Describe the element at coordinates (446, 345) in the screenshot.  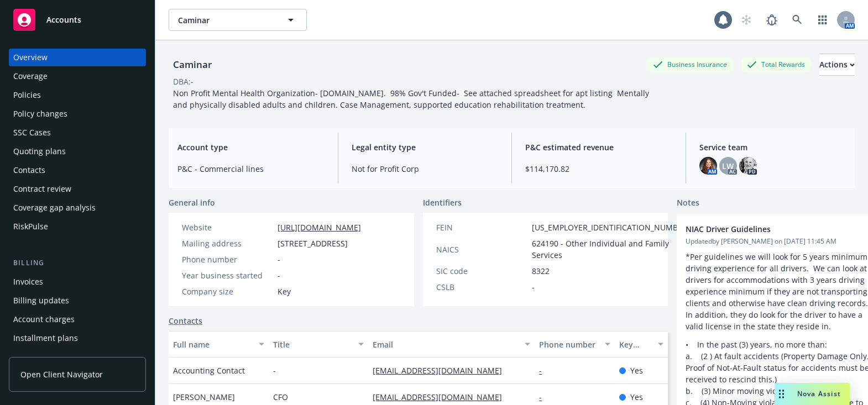
I see `div: Email` at that location.